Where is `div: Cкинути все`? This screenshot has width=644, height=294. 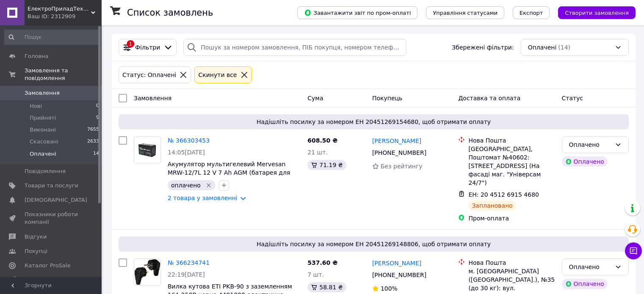 div: Cкинути все is located at coordinates (218, 75).